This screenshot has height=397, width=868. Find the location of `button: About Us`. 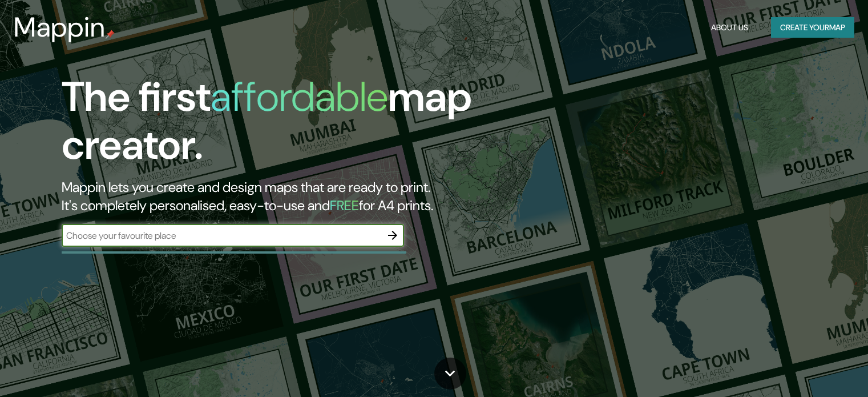

button: About Us is located at coordinates (729, 27).